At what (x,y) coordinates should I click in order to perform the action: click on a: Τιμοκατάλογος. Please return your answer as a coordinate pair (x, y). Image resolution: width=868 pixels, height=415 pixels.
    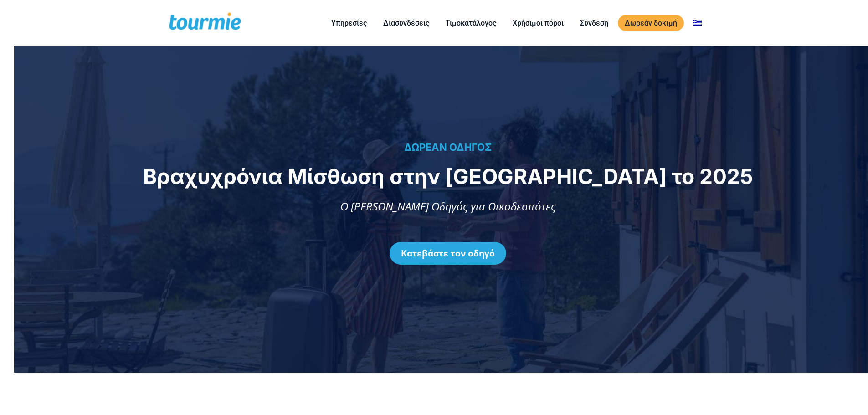
    Looking at the image, I should click on (470, 23).